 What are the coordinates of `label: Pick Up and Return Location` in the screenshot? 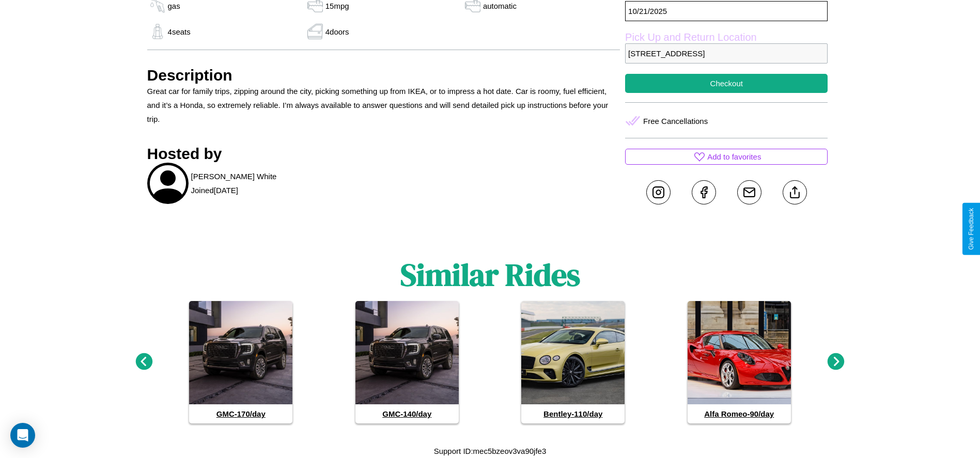 It's located at (726, 37).